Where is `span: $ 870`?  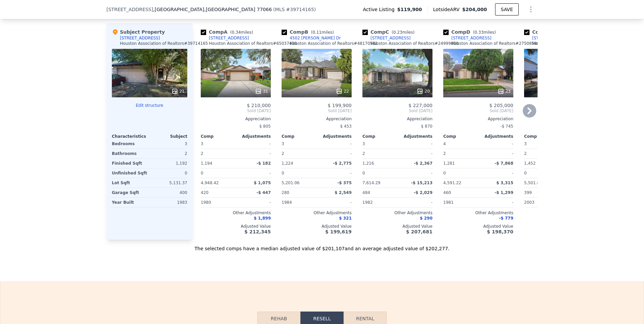
span: $ 870 is located at coordinates (427, 126).